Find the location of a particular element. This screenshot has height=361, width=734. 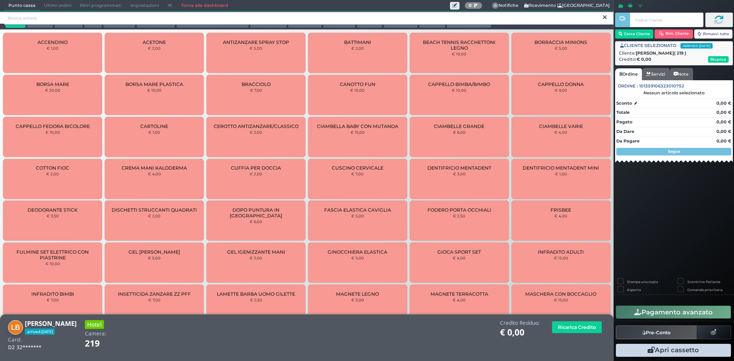

span: COTTON FIOC is located at coordinates (52, 168).